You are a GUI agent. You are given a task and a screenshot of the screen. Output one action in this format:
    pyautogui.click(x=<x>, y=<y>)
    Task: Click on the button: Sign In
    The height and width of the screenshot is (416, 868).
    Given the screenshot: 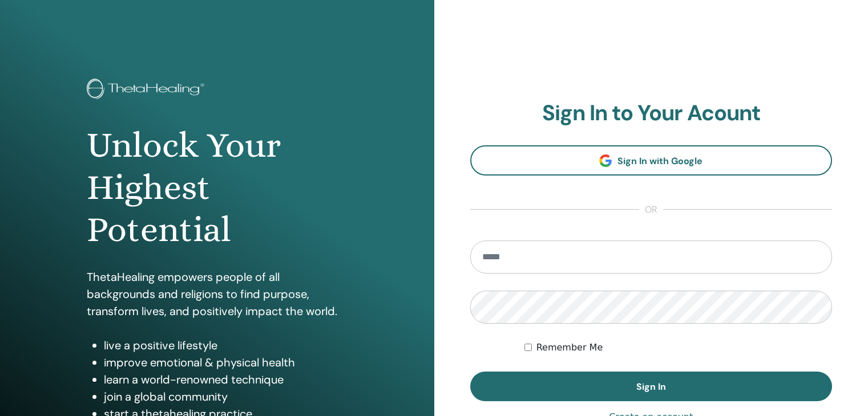 What is the action you would take?
    pyautogui.click(x=651, y=387)
    